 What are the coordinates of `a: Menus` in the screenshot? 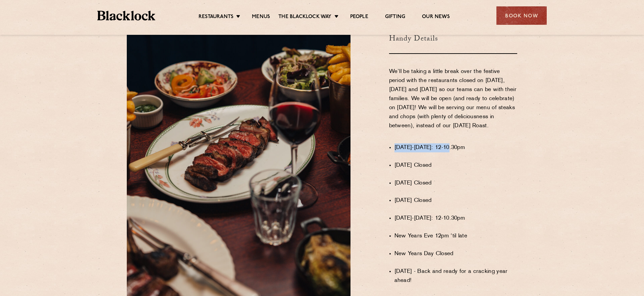 It's located at (261, 17).